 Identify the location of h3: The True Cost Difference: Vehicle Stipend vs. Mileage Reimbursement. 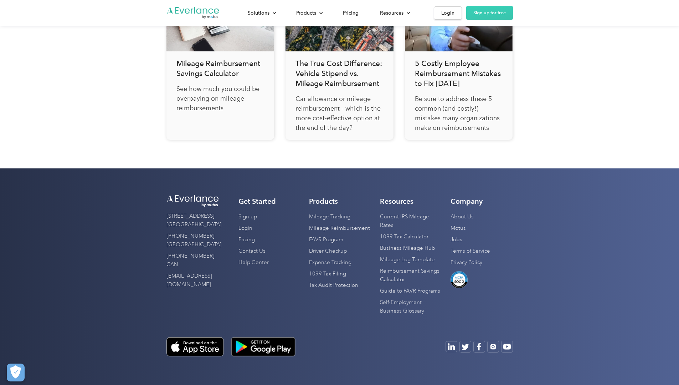
(340, 73).